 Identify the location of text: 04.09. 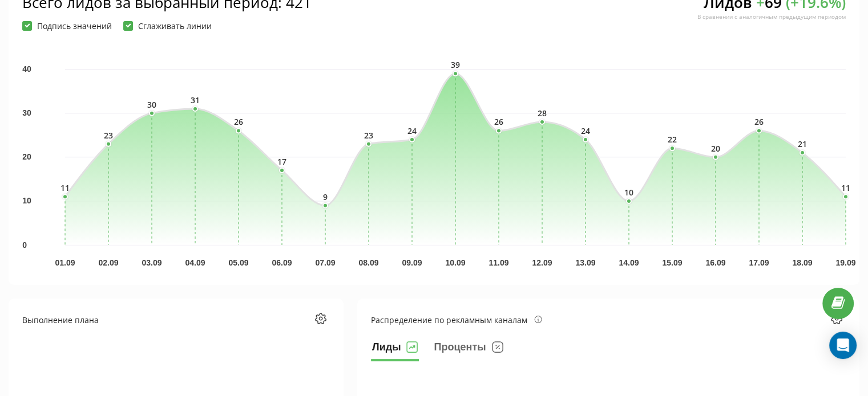
(195, 263).